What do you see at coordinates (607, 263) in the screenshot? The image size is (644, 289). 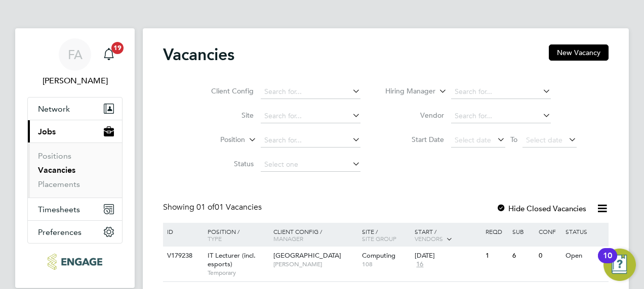 I see `div: 10` at bounding box center [607, 263].